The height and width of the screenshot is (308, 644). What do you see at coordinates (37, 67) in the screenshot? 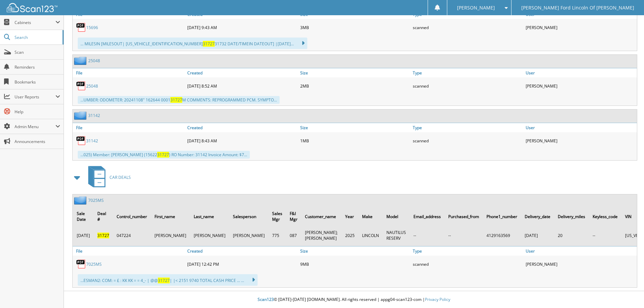
I see `span: Reminders` at bounding box center [37, 67].